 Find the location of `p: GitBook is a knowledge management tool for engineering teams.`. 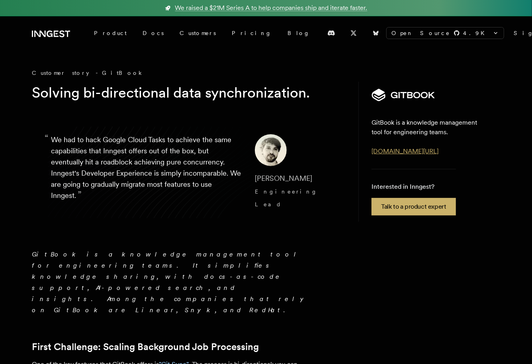

p: GitBook is a knowledge management tool for engineering teams. is located at coordinates (429, 127).